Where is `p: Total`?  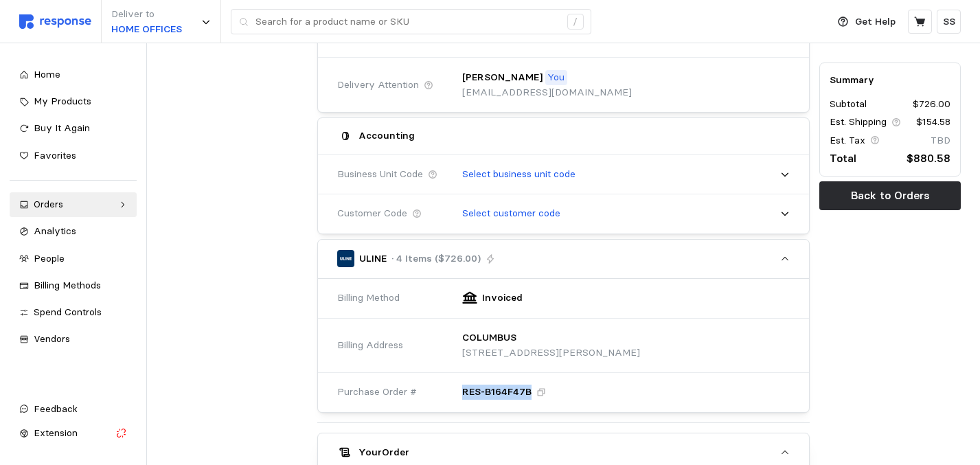
p: Total is located at coordinates (843, 159).